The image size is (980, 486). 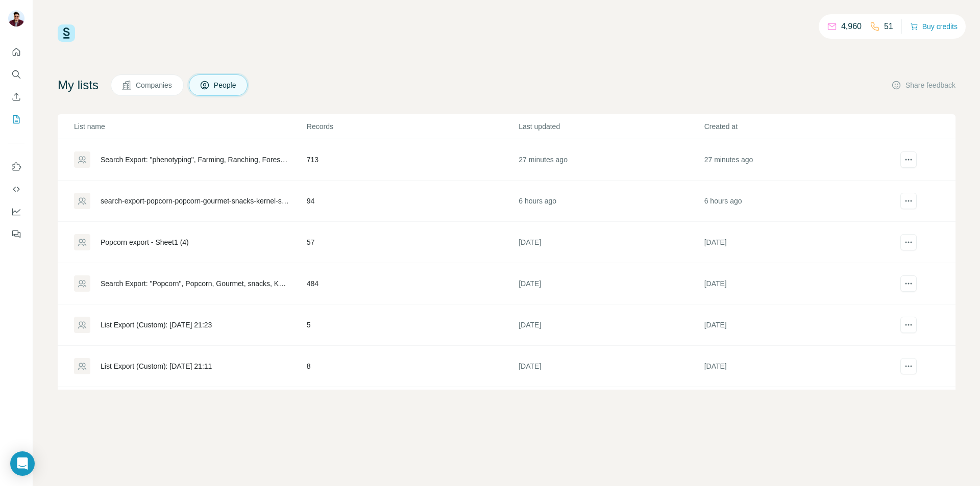 What do you see at coordinates (16, 189) in the screenshot?
I see `button: Use Surfe API` at bounding box center [16, 189].